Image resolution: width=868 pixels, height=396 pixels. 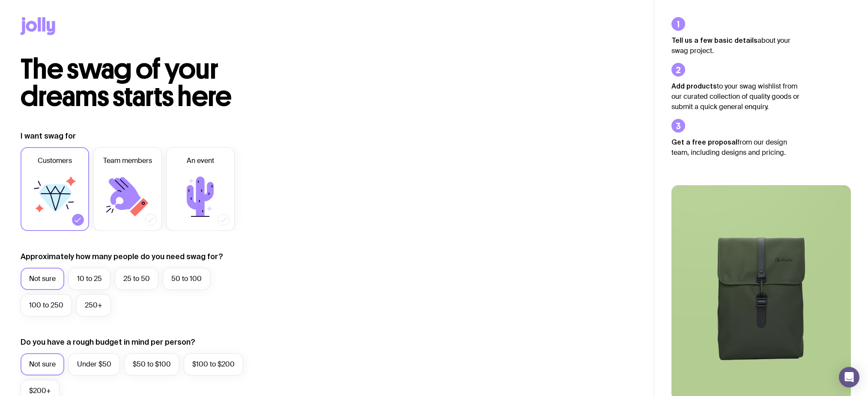 What do you see at coordinates (151, 365) in the screenshot?
I see `label: $50 to $100` at bounding box center [151, 365].